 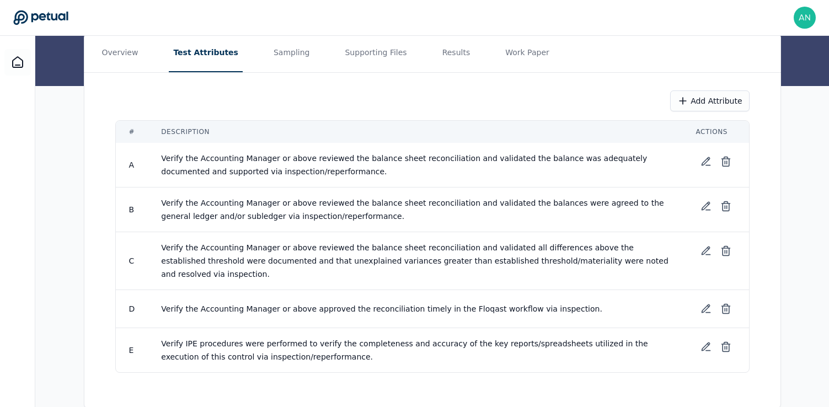 What do you see at coordinates (132, 309) in the screenshot?
I see `span: D` at bounding box center [132, 309].